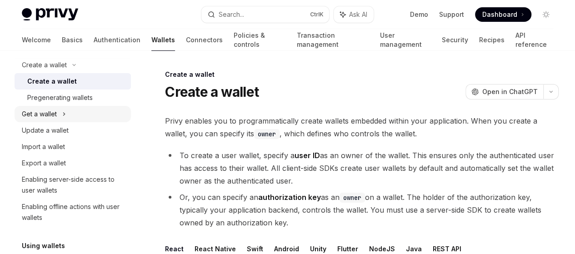 The image size is (575, 254). What do you see at coordinates (74, 185) in the screenshot?
I see `div: Enabling server-side access to user wallets` at bounding box center [74, 185].